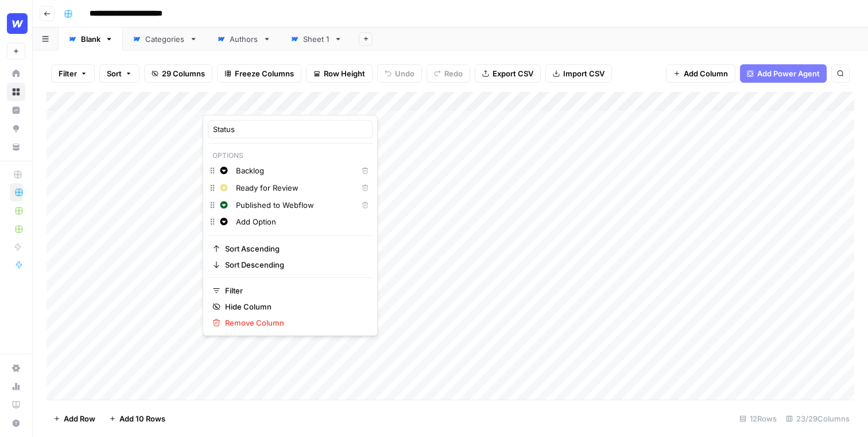 The image size is (868, 437). What do you see at coordinates (16, 387) in the screenshot?
I see `a: Usage` at bounding box center [16, 387].